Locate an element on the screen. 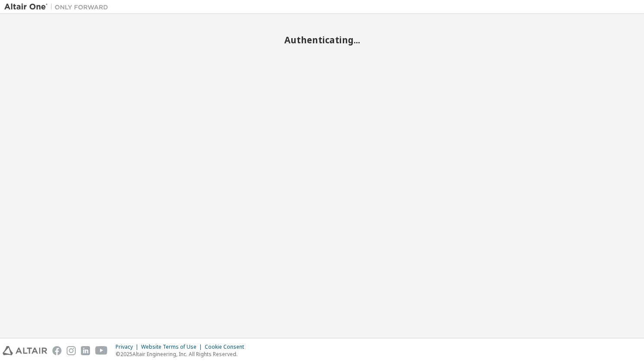  div: Privacy is located at coordinates (128, 347).